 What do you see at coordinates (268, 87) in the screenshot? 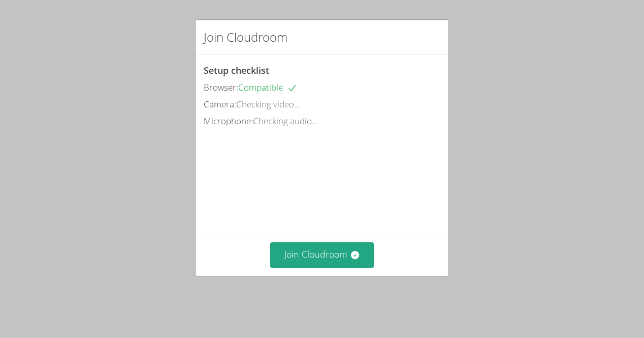
I see `span: Compatible` at bounding box center [268, 87].